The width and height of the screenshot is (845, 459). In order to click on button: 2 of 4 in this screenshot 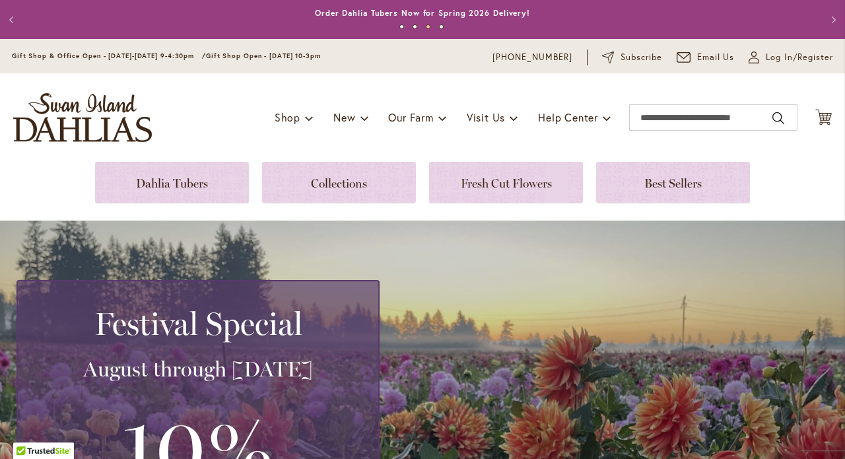, I will do `click(415, 26)`.